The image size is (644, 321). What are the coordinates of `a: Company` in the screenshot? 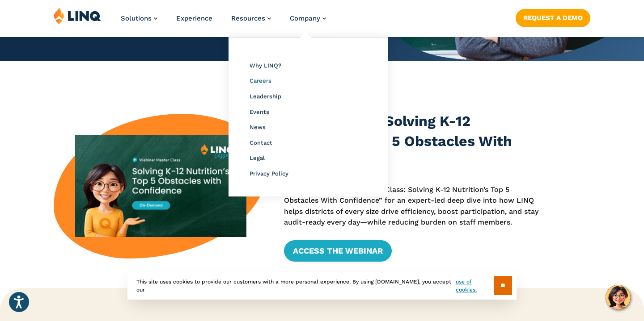 It's located at (307, 18).